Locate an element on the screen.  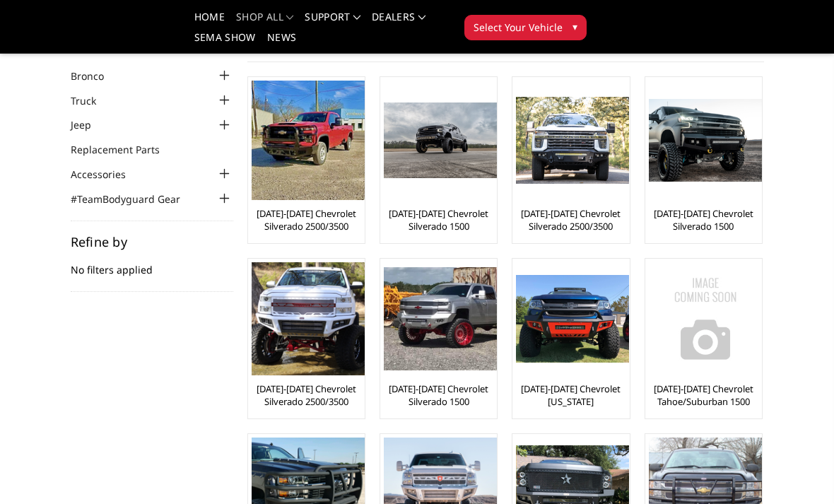
a: Dealers is located at coordinates (399, 22).